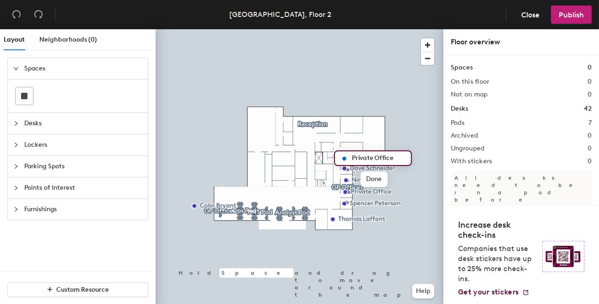 Image resolution: width=599 pixels, height=304 pixels. What do you see at coordinates (14, 39) in the screenshot?
I see `span: Layout` at bounding box center [14, 39].